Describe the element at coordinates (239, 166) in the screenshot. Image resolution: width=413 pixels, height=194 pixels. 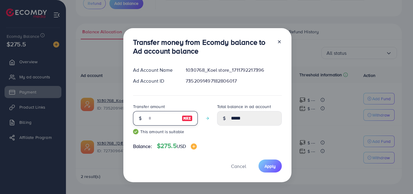
I see `button: Cancel` at that location.